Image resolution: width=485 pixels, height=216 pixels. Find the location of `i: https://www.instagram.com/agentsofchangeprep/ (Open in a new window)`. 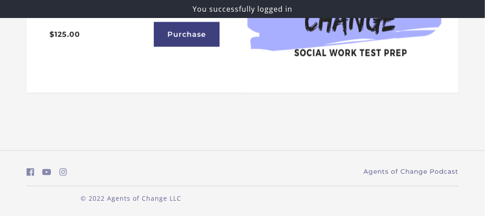

i: https://www.instagram.com/agentsofchangeprep/ (Open in a new window) is located at coordinates (63, 172).